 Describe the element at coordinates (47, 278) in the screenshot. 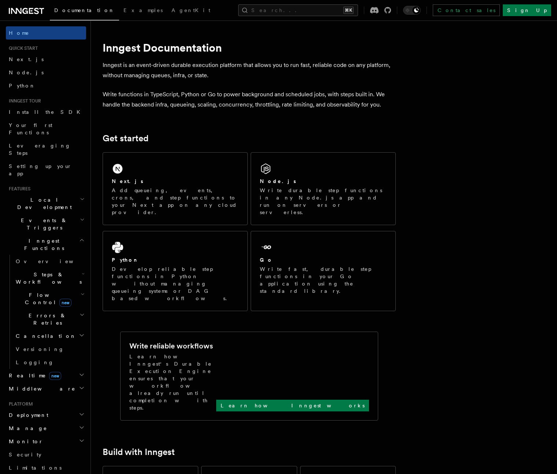

I see `span: Steps & Workflows` at that location.